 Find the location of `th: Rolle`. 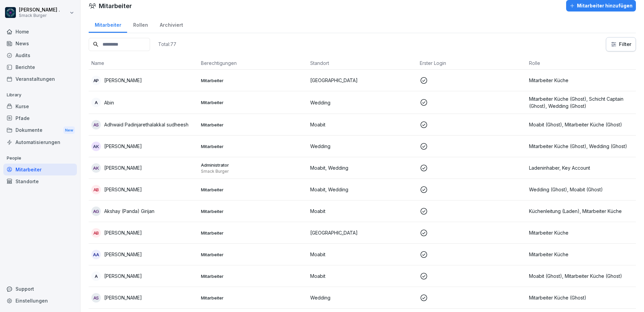

th: Rolle is located at coordinates (581, 63).